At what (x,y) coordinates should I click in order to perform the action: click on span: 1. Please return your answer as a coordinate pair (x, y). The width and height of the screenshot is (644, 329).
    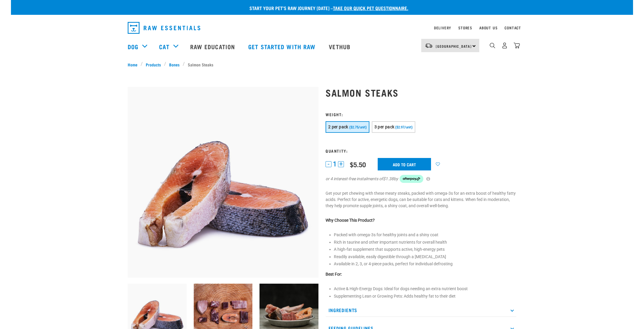
    Looking at the image, I should click on (335, 164).